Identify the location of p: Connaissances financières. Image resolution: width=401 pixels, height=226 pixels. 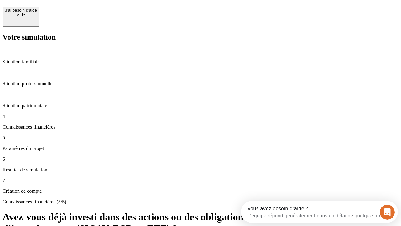
(201, 127).